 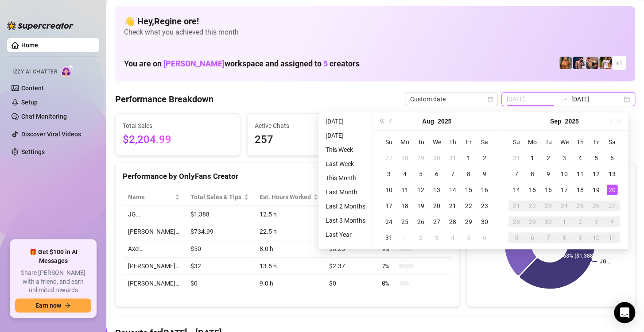 I want to click on td: JG…, so click(x=154, y=214).